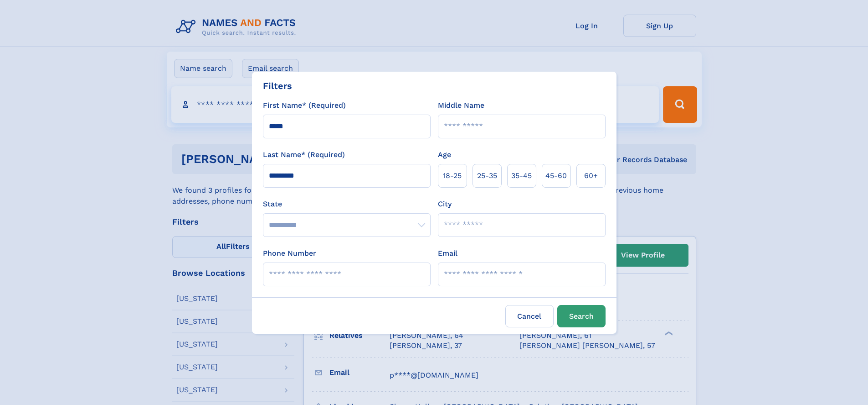  What do you see at coordinates (444, 154) in the screenshot?
I see `label: Age` at bounding box center [444, 154].